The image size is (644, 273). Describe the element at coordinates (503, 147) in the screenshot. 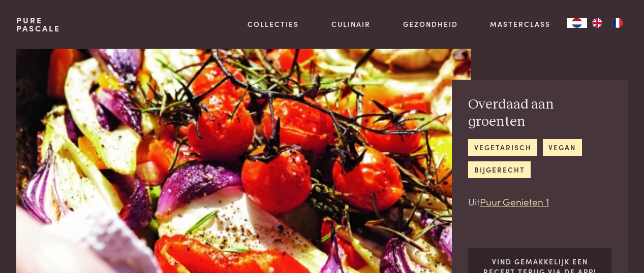

I see `a: vegetarisch` at that location.